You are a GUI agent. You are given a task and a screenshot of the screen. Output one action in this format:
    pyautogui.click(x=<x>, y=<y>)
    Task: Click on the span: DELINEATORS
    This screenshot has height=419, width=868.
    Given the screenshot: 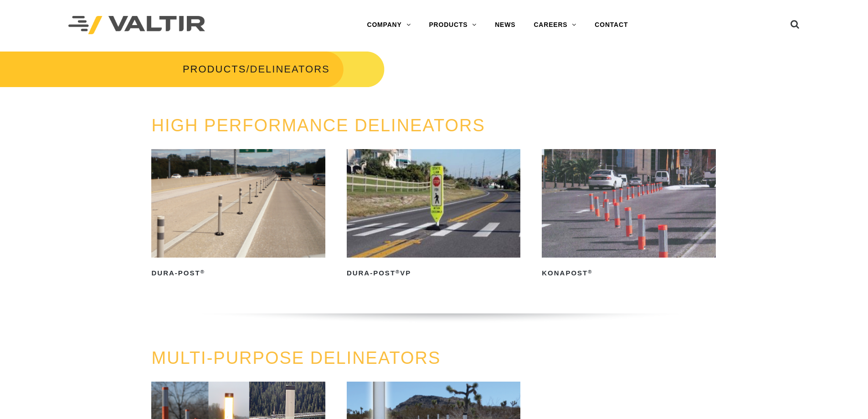 What is the action you would take?
    pyautogui.click(x=289, y=69)
    